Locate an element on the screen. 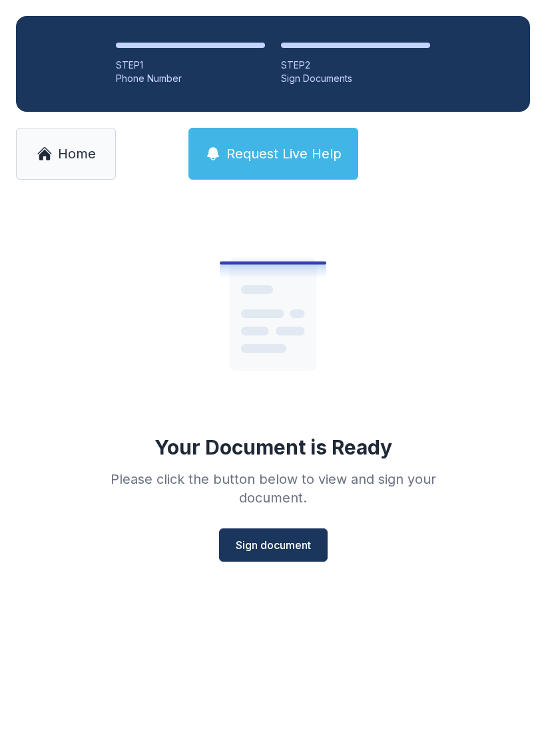 Image resolution: width=546 pixels, height=756 pixels. div: Sign Documents is located at coordinates (355, 79).